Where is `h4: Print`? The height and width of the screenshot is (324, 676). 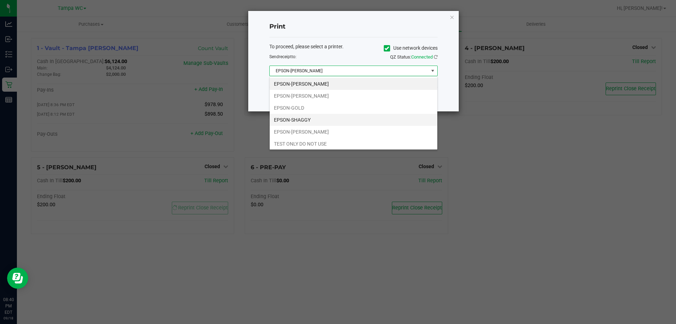
h4: Print is located at coordinates (354, 27).